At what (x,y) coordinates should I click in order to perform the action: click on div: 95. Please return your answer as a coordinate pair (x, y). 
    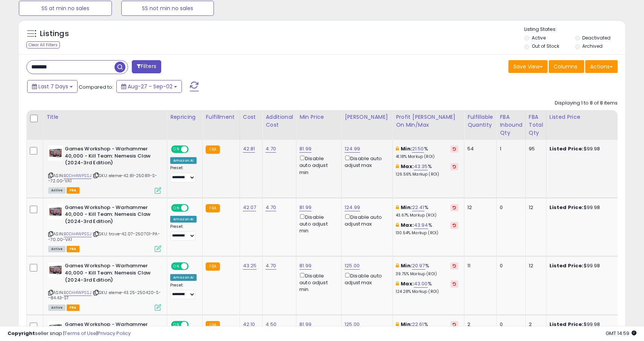
    Looking at the image, I should click on (534, 149).